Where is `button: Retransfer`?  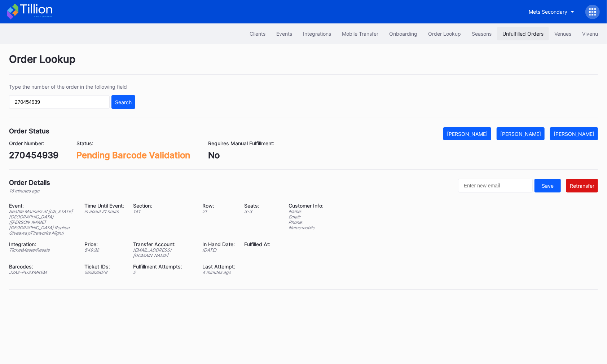
button: Retransfer is located at coordinates (582, 186).